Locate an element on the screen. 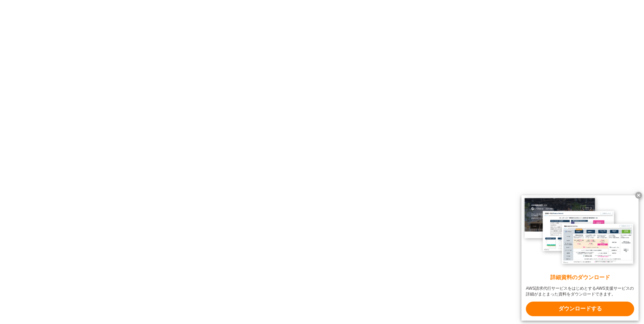 The width and height of the screenshot is (644, 324). x-t: ダウンロードする is located at coordinates (580, 308).